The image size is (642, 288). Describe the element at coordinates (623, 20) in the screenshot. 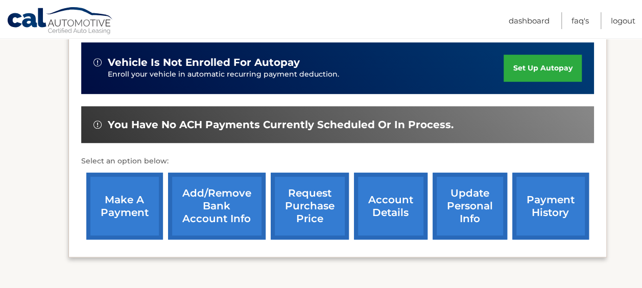

I see `a: Logout` at that location.